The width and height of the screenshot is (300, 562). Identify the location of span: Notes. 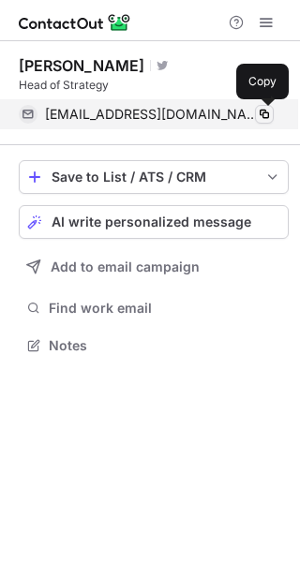
(165, 346).